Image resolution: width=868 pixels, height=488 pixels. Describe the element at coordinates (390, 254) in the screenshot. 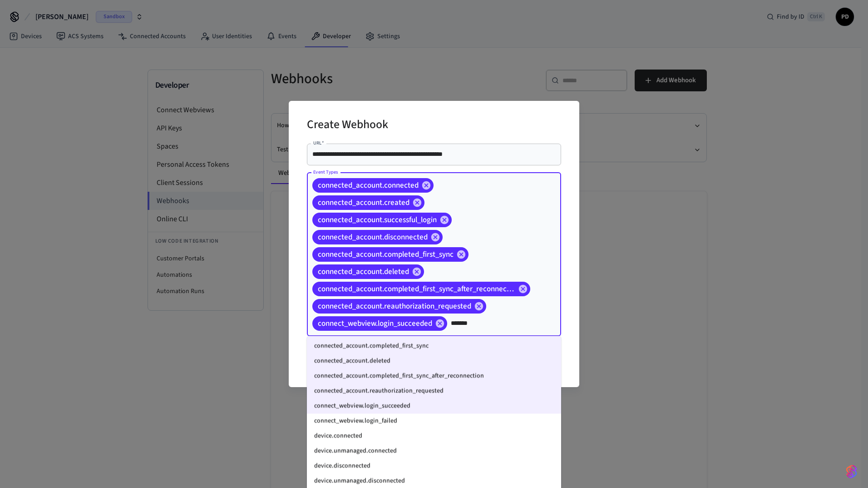

I see `div: connected_account.completed_first_sync` at that location.